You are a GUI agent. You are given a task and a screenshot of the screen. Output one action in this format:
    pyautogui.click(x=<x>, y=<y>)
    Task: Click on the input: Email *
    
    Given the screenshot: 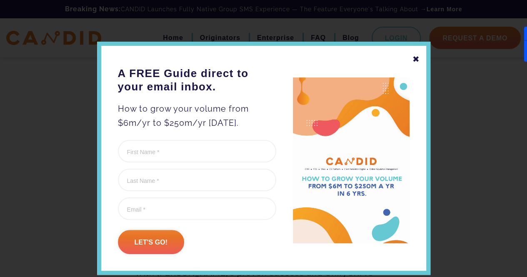 What is the action you would take?
    pyautogui.click(x=197, y=209)
    